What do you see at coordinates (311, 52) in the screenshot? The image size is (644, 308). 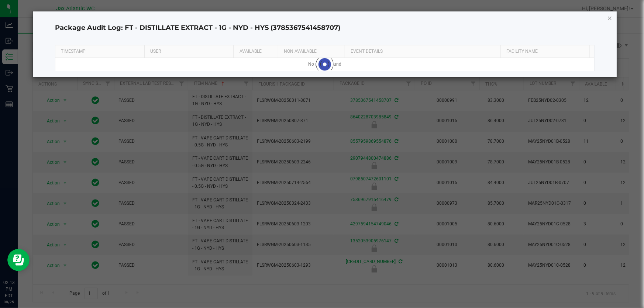 I see `th: NON AVAILABLE` at bounding box center [311, 52].